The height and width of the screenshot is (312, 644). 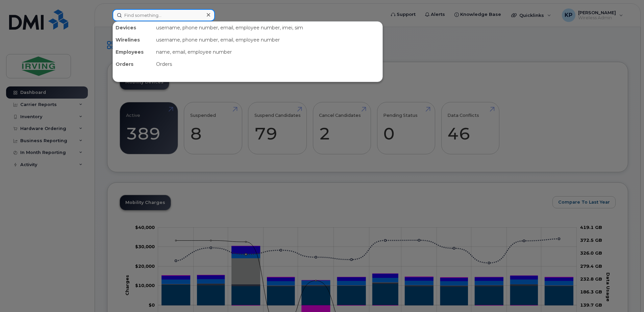 I want to click on div: Employees, so click(x=133, y=52).